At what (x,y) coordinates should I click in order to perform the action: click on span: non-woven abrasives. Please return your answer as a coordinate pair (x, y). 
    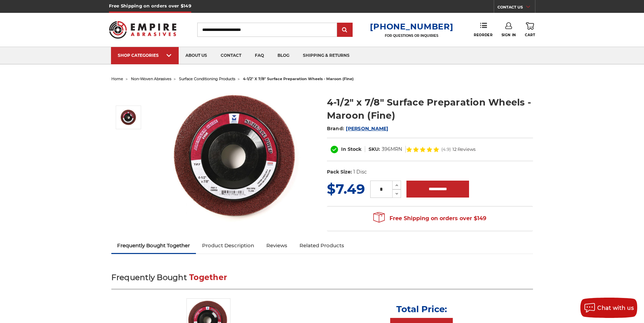
    Looking at the image, I should click on (151, 79).